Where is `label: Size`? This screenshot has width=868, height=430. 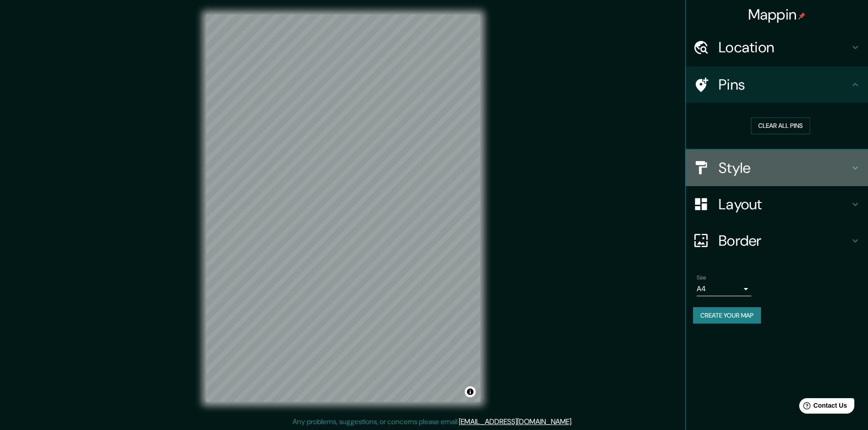 label: Size is located at coordinates (701, 277).